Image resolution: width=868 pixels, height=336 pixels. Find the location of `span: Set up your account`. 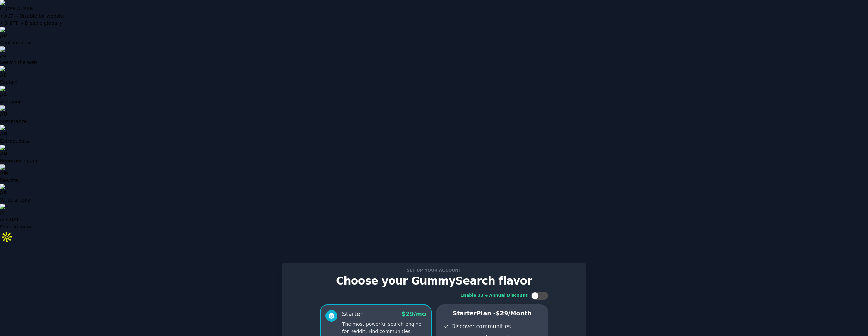

span: Set up your account is located at coordinates (434, 270).